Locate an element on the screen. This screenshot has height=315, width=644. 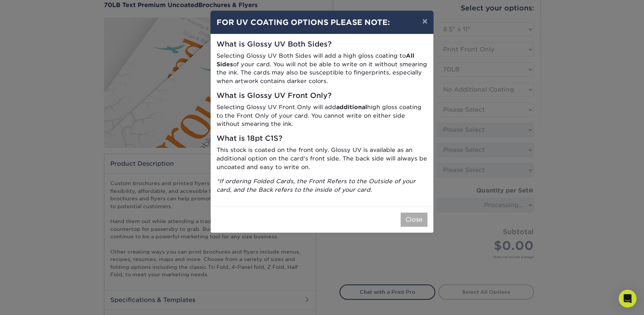
strong: additional is located at coordinates (351, 107).